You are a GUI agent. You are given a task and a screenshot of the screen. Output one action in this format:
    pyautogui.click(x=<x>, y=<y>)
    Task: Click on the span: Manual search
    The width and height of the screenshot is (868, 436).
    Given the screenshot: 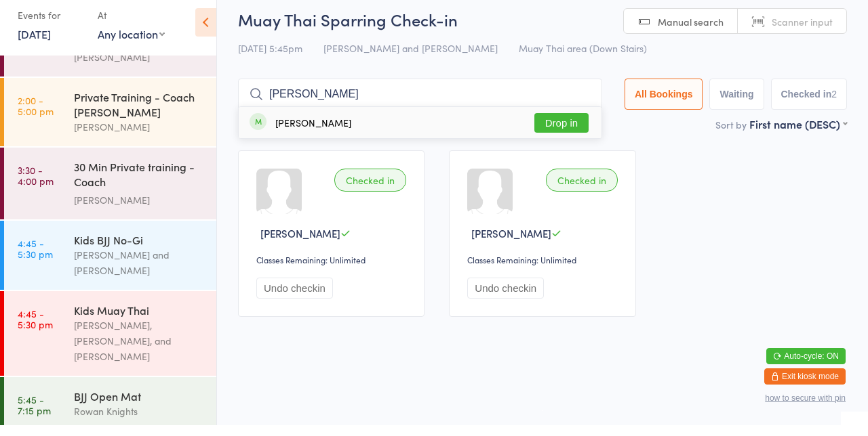 What is the action you would take?
    pyautogui.click(x=690, y=33)
    